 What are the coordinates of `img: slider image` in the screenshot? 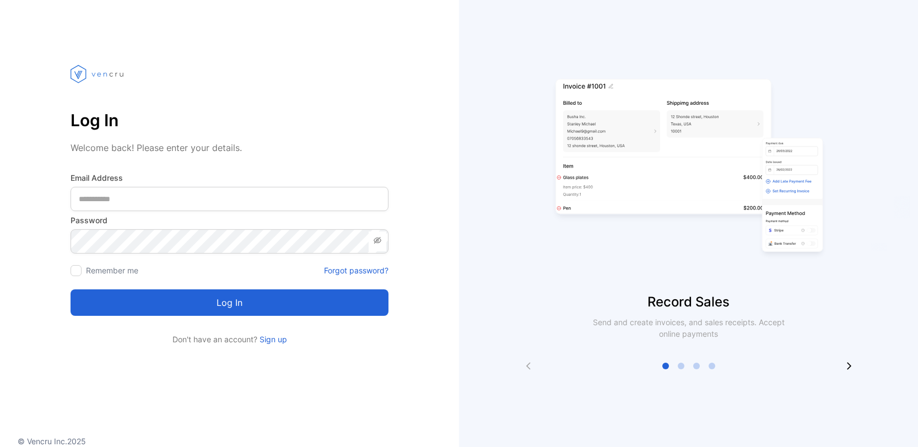 It's located at (688, 168).